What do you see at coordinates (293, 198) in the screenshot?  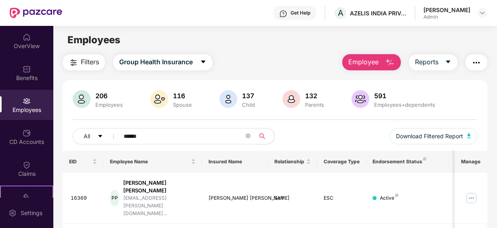 I see `div: Self` at bounding box center [293, 198].